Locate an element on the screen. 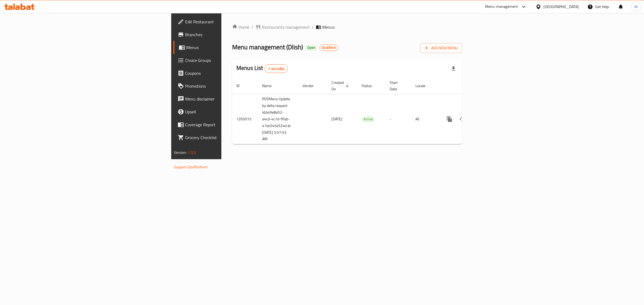  a: Promotions is located at coordinates (226, 86).